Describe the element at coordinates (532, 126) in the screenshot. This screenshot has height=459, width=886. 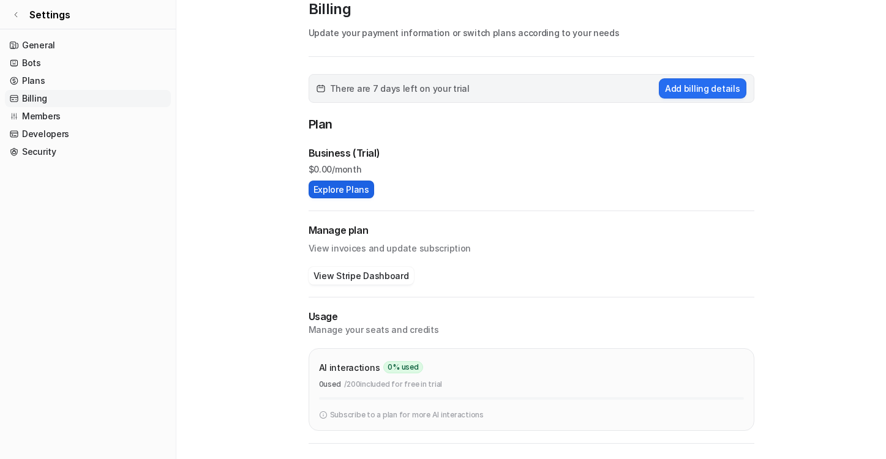
I see `p: Plan` at that location.